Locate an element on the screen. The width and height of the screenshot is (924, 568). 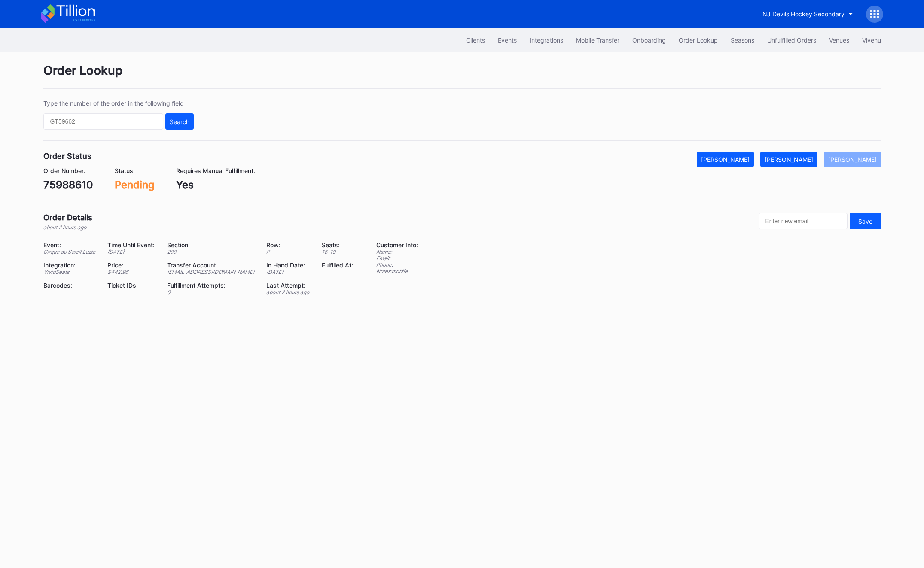
div: Fulfilled At: is located at coordinates (338, 265).